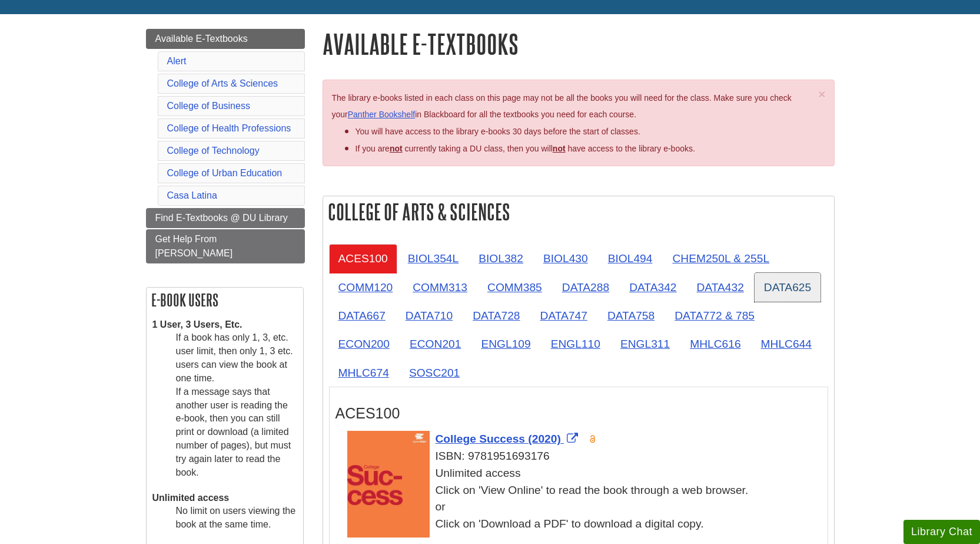 The image size is (980, 544). Describe the element at coordinates (440, 287) in the screenshot. I see `a: COMM313` at that location.